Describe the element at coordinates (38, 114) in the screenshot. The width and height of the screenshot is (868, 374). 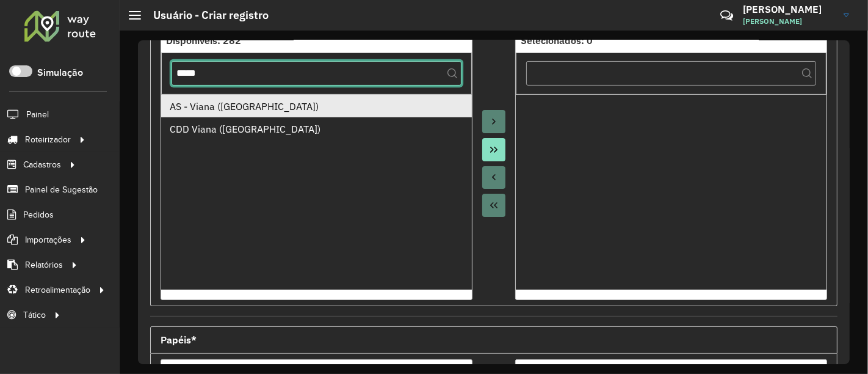
I see `span: Painel` at that location.